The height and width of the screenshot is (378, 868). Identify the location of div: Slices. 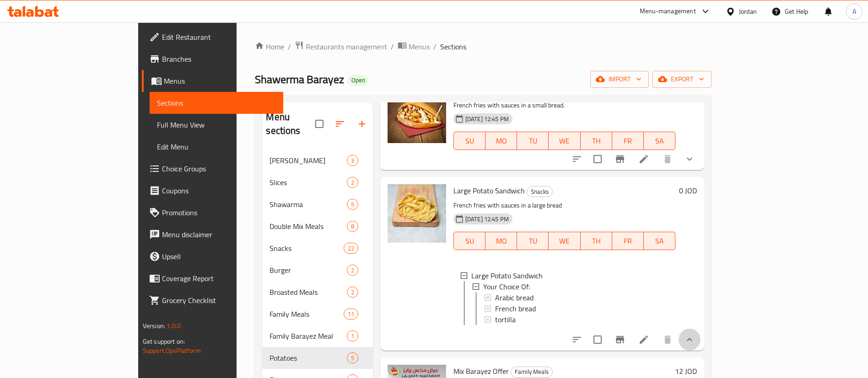
(308, 182).